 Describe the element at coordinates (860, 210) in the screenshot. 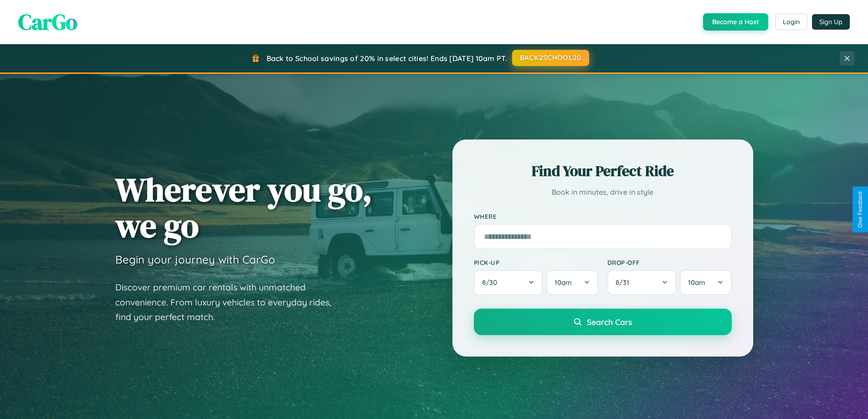

I see `div: Give Feedback` at that location.